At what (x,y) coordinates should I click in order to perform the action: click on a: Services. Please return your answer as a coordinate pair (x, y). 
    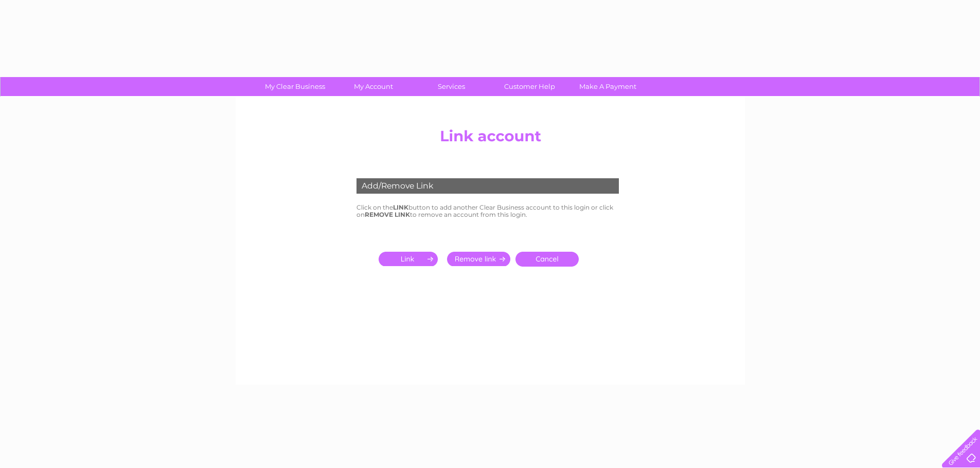
    Looking at the image, I should click on (452, 87).